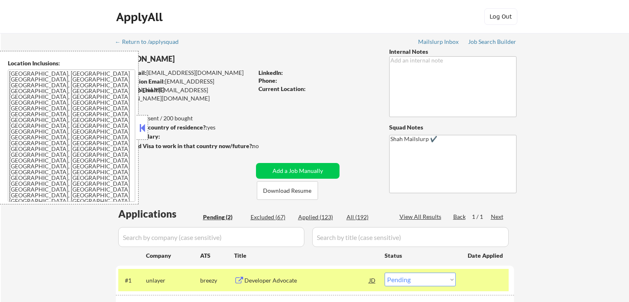  Describe the element at coordinates (282, 88) in the screenshot. I see `strong: Current Location:` at that location.